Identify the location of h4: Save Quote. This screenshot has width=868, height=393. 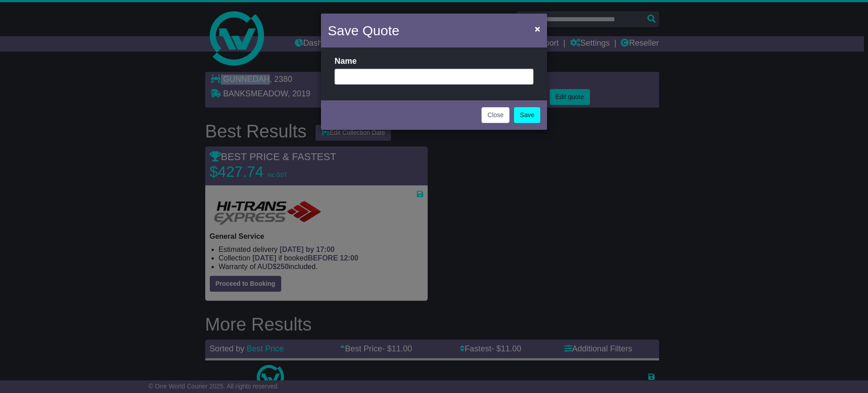
(363, 30).